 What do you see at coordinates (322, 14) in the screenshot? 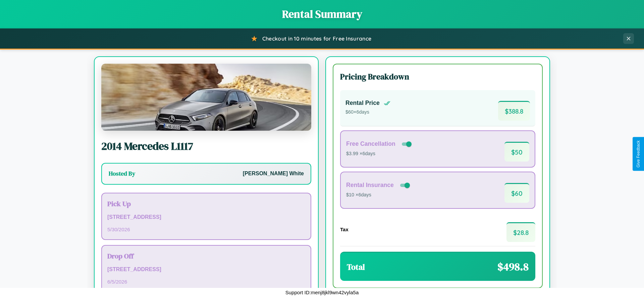
I see `h1: Rental Summary` at bounding box center [322, 14].